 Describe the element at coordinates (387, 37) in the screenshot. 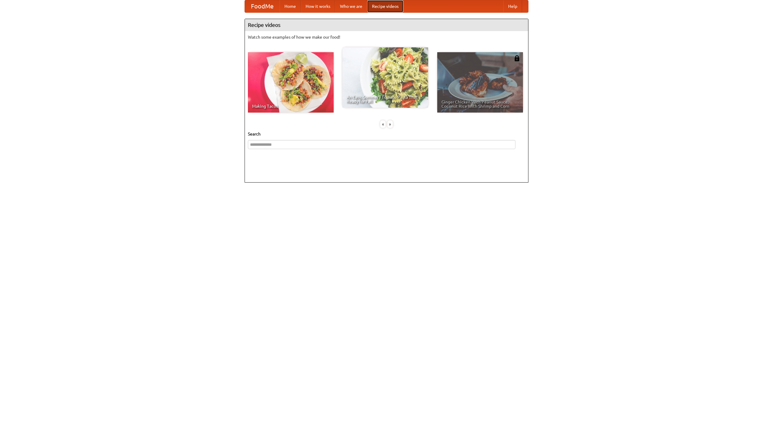

I see `p: Watch some examples of how we make our food!` at that location.